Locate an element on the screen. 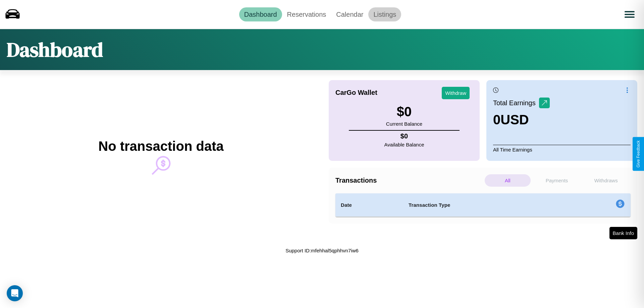  a: Listings is located at coordinates (385, 14).